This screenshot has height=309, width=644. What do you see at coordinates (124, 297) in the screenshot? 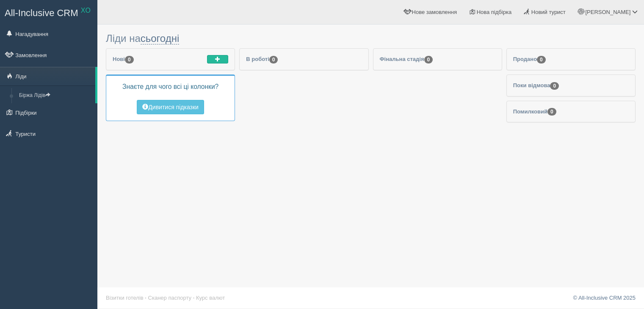
I see `a: Візитки готелів` at bounding box center [124, 297].